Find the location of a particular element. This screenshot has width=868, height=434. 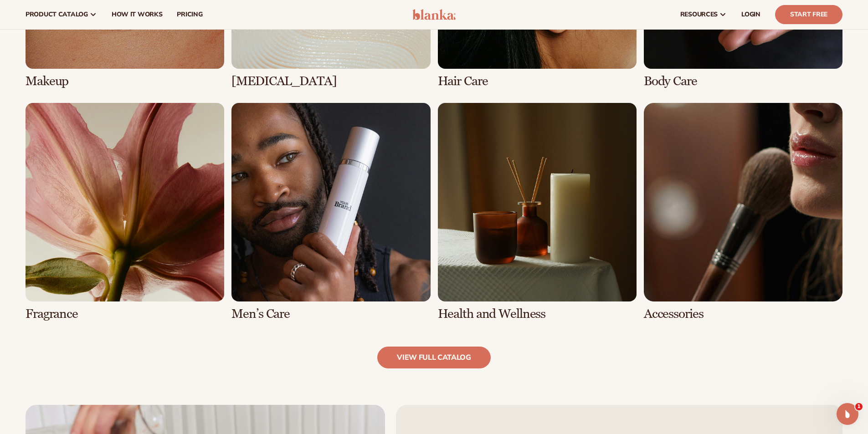

span: resources is located at coordinates (699, 15).